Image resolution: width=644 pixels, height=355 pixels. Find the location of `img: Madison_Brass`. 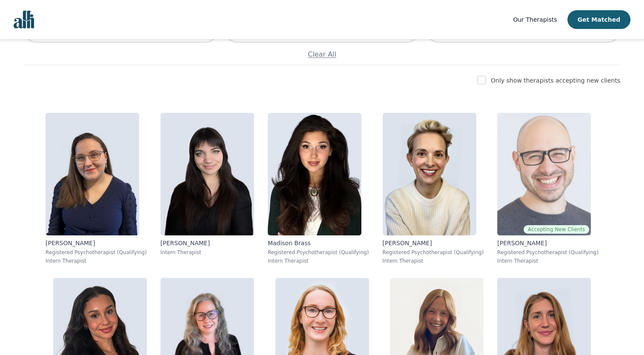

img: Madison_Brass is located at coordinates (314, 174).